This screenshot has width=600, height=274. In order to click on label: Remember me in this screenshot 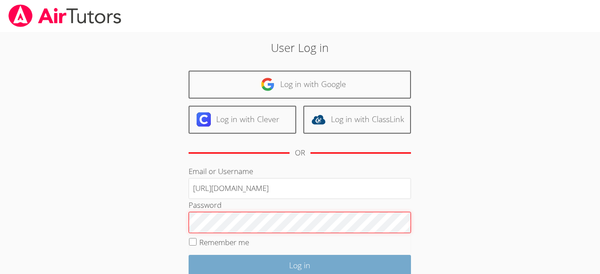, I will do `click(224, 242)`.